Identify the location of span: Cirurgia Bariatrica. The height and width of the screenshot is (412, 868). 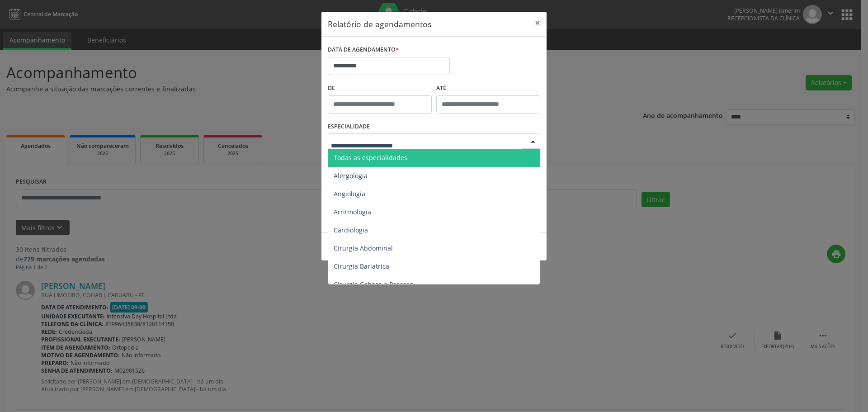
(361, 266).